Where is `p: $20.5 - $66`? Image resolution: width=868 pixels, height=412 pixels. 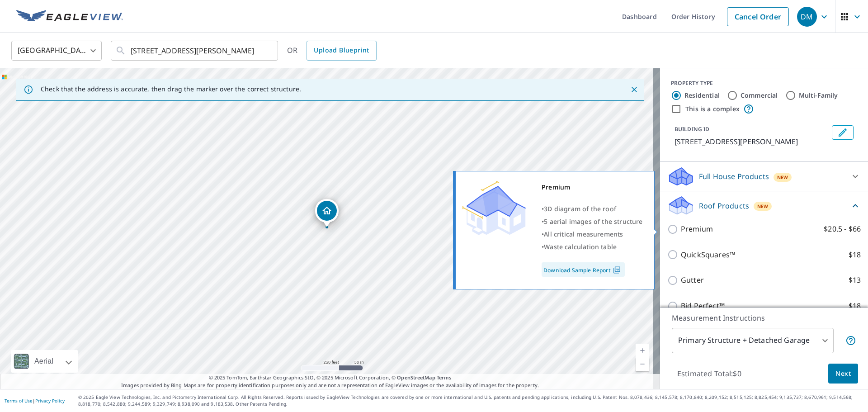 p: $20.5 - $66 is located at coordinates (842, 229).